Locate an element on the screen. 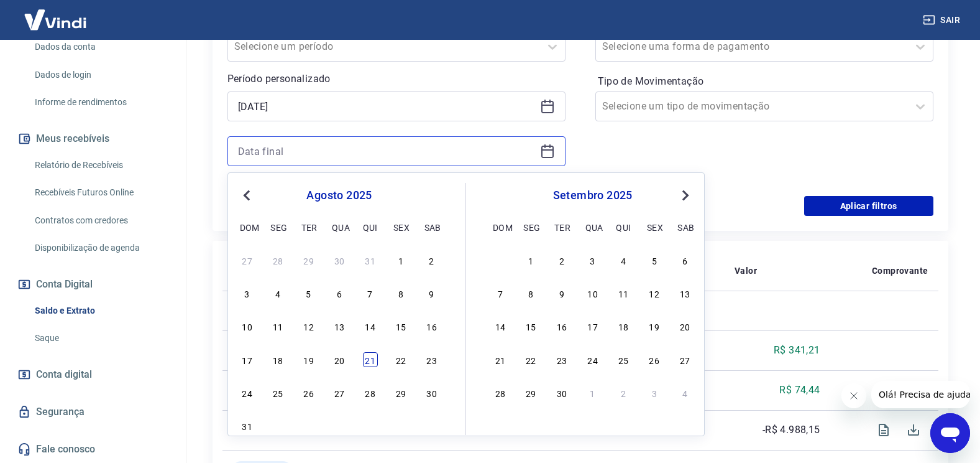 This screenshot has width=980, height=463. div: seg is located at coordinates (531, 227).